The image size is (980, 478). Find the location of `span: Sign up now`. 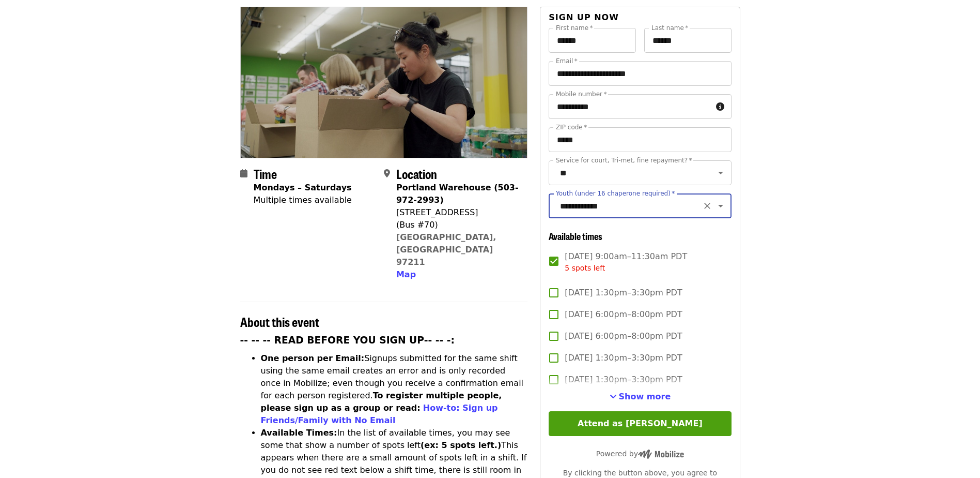

span: Sign up now is located at coordinates (583, 17).